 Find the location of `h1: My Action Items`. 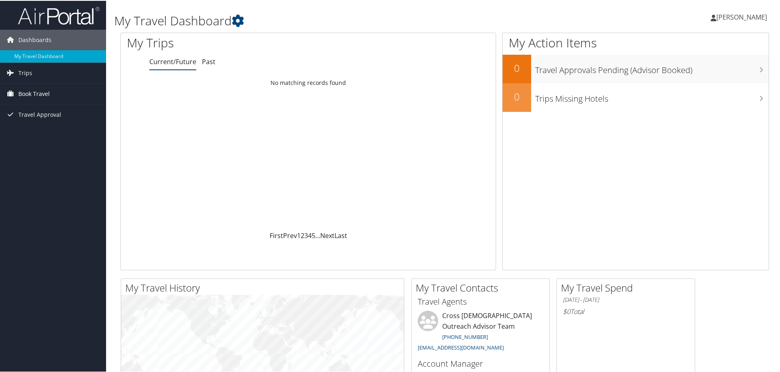

h1: My Action Items is located at coordinates (636, 42).